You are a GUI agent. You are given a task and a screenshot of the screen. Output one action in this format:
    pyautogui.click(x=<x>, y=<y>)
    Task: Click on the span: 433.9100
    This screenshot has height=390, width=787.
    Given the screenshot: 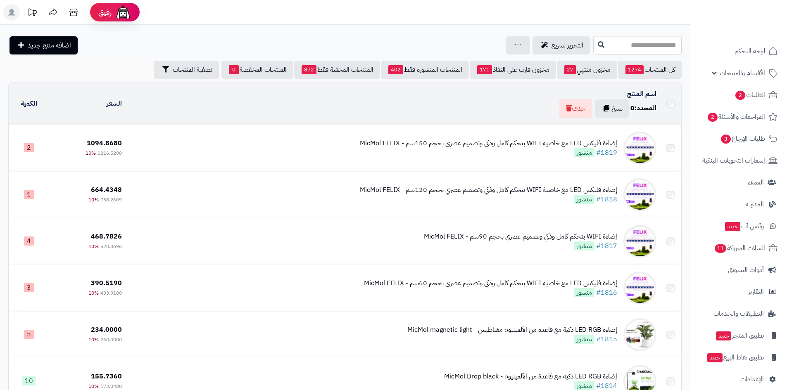 What is the action you would take?
    pyautogui.click(x=111, y=293)
    